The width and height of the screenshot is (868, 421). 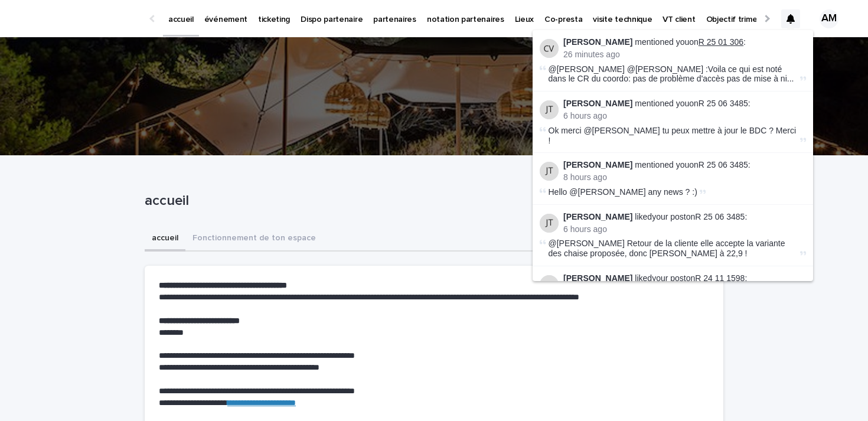 I want to click on div: AM, so click(x=828, y=19).